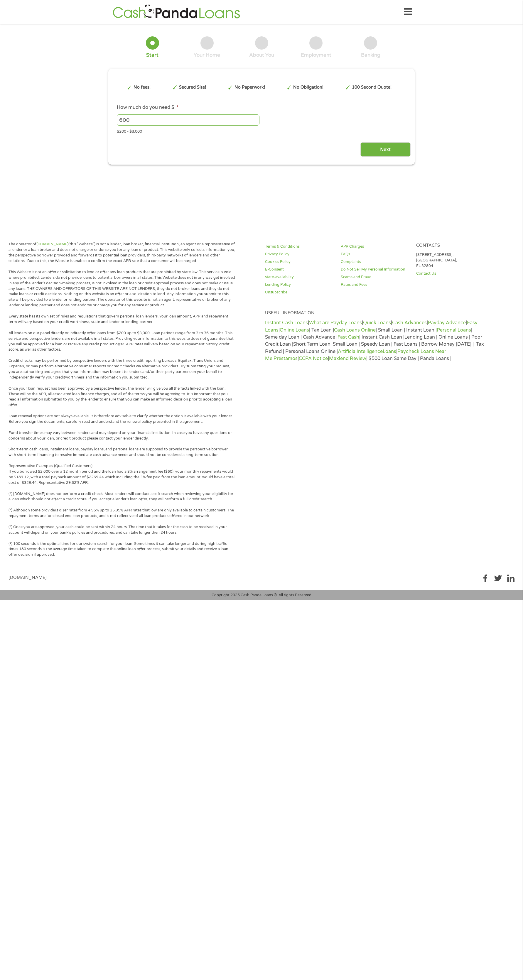 This screenshot has height=980, width=523. Describe the element at coordinates (356, 355) in the screenshot. I see `a: Paycheck Loans Near Me` at that location.